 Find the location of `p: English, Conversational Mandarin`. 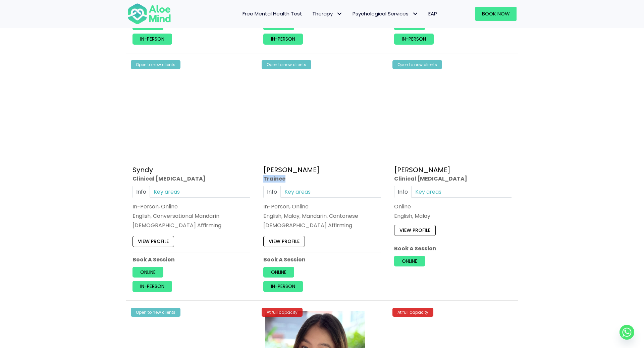

p: English, Conversational Mandarin is located at coordinates (191, 216).